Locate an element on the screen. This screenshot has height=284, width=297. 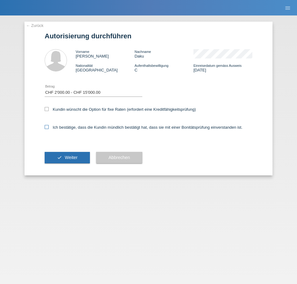
span: Nationalität is located at coordinates (84, 66).